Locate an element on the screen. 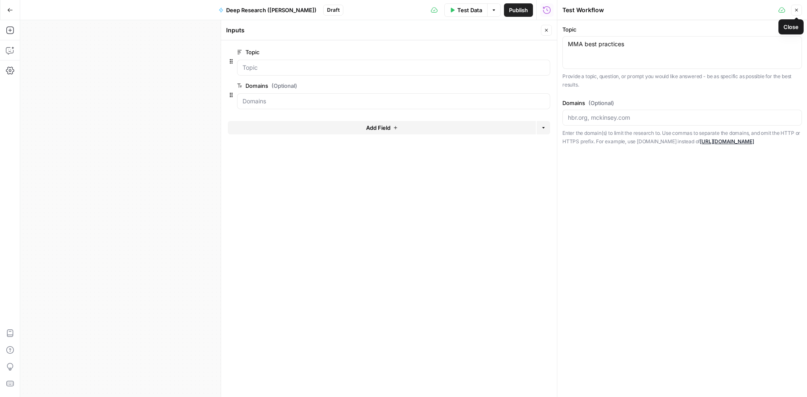 This screenshot has height=397, width=807. input: Topic is located at coordinates (393, 68).